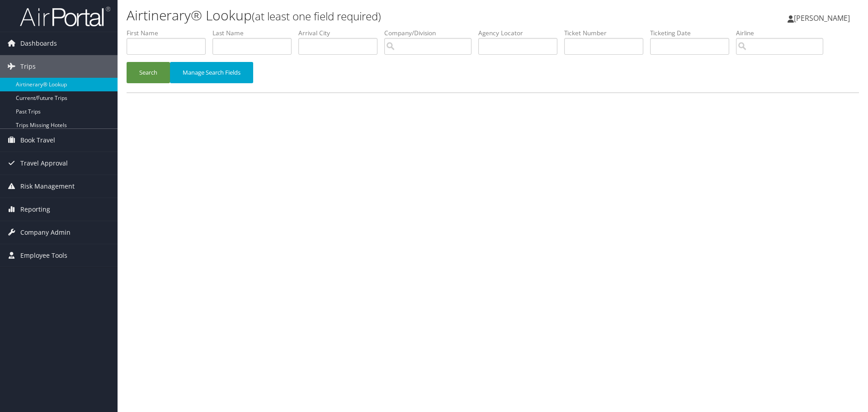 Image resolution: width=868 pixels, height=412 pixels. What do you see at coordinates (149, 72) in the screenshot?
I see `button: Search` at bounding box center [149, 72].